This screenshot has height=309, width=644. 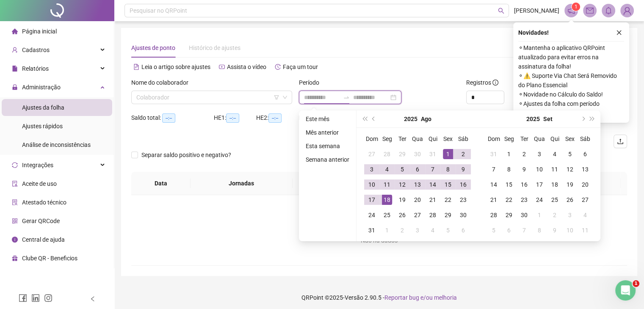 I want to click on td: 2025-10-10, so click(x=570, y=231).